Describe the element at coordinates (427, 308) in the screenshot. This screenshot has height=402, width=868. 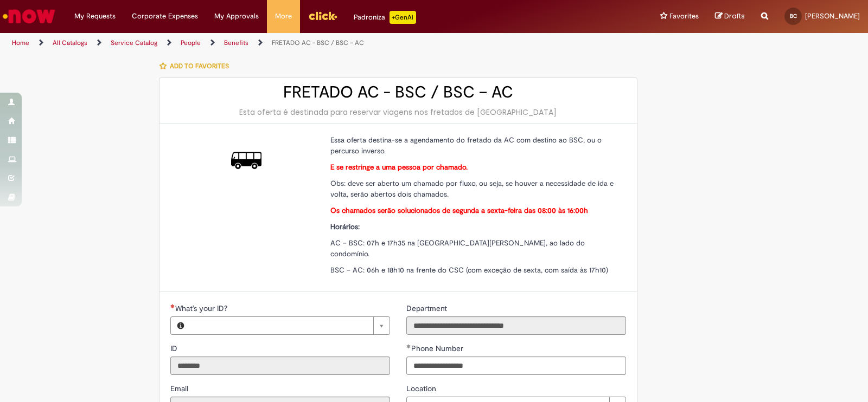
I see `label: Read only - Department` at that location.